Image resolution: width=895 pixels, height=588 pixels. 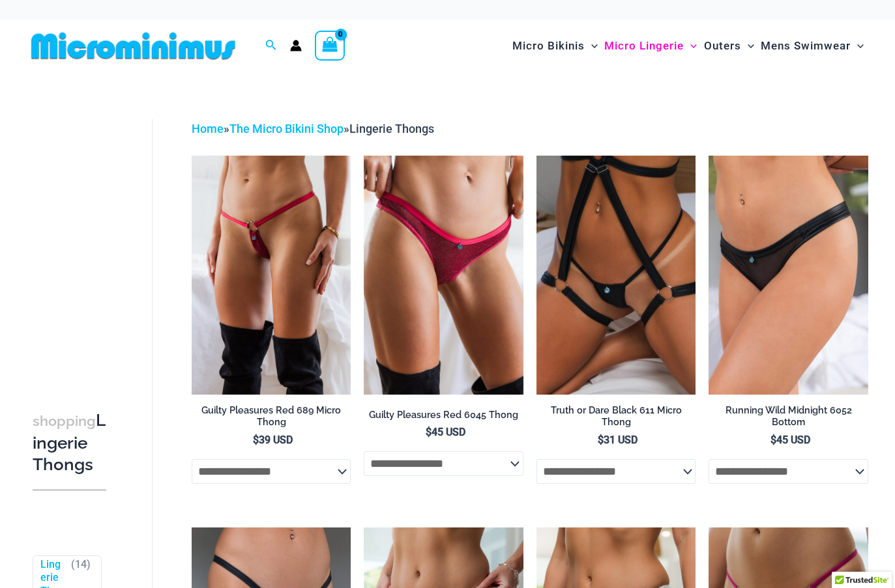 I want to click on a: Home, so click(x=207, y=128).